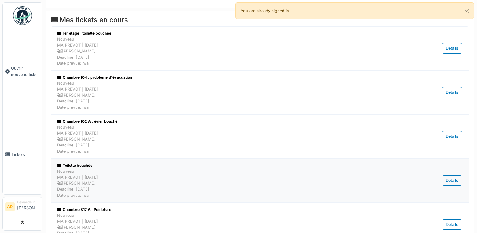  I want to click on h4: Mes tickets en cours, so click(260, 20).